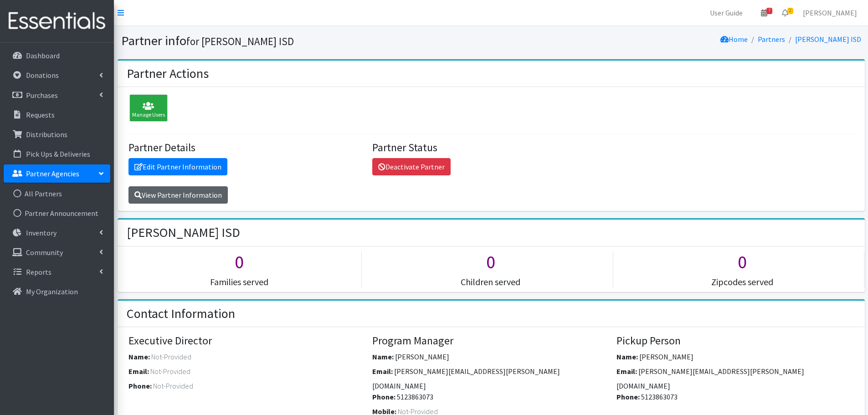  I want to click on p: Distributions, so click(46, 134).